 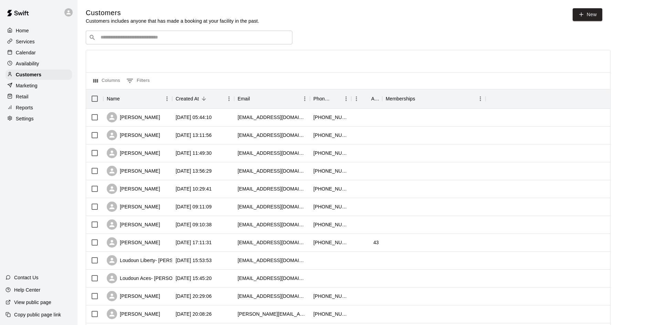 I want to click on p: Settings, so click(x=25, y=119).